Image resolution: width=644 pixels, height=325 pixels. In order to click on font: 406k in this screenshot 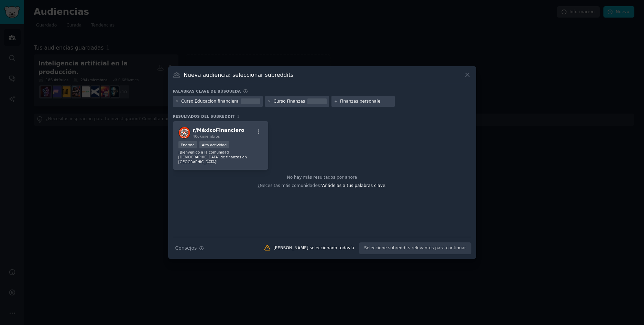, I will do `click(197, 136)`.